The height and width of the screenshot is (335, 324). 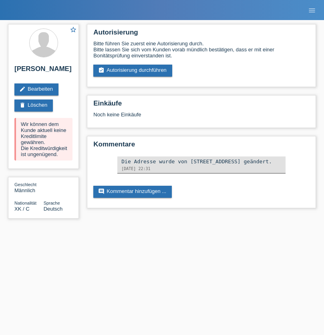 What do you see at coordinates (22, 89) in the screenshot?
I see `i: edit` at bounding box center [22, 89].